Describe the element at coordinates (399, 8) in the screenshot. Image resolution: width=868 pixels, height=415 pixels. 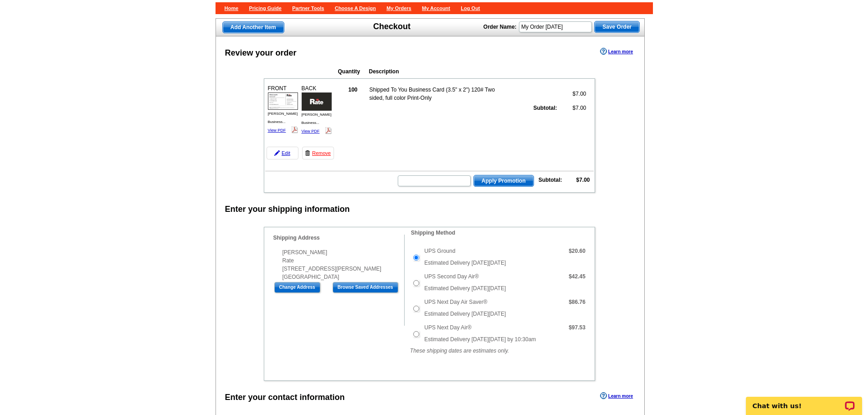
I see `a: My Orders` at that location.